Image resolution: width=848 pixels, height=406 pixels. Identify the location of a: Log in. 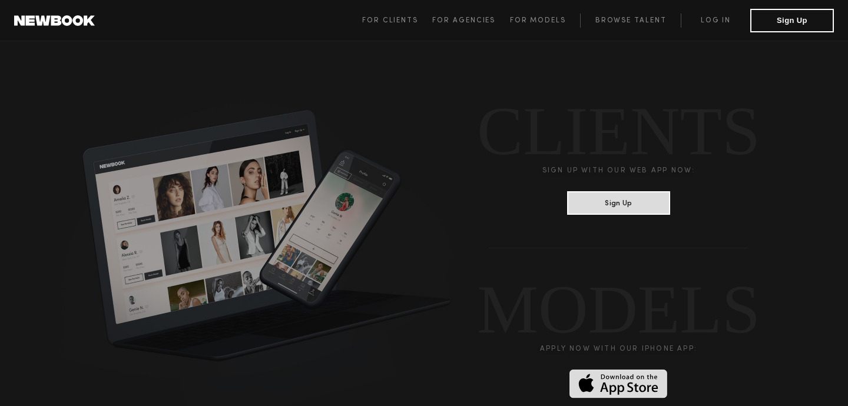
(716, 21).